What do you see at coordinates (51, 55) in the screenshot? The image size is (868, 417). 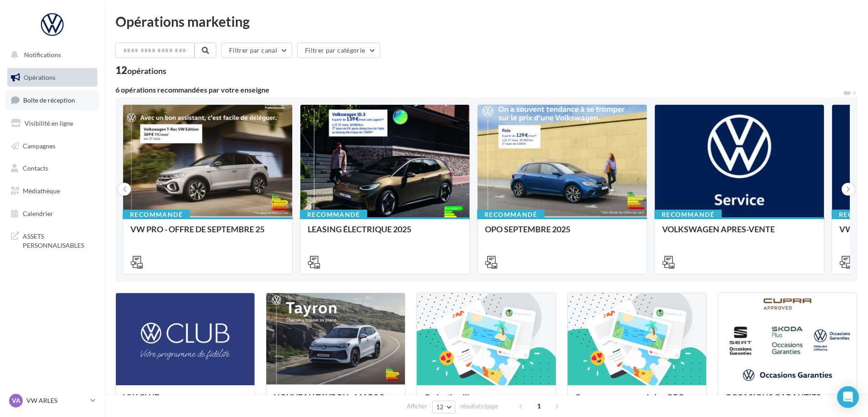 I see `button: Notifications` at bounding box center [51, 55].